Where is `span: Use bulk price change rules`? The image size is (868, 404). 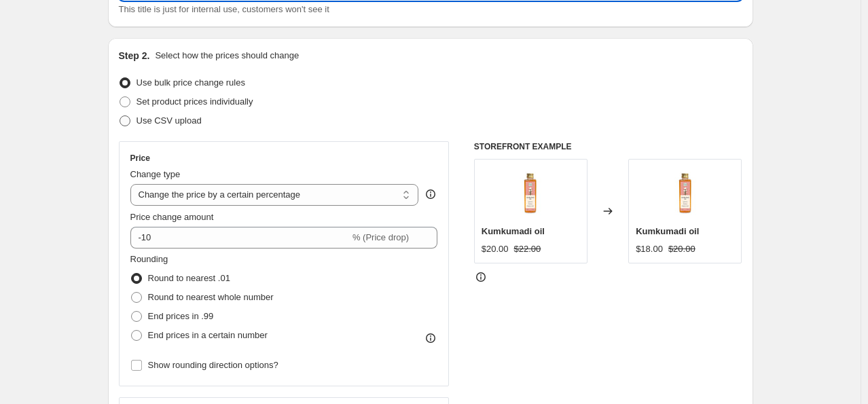
span: Use bulk price change rules is located at coordinates (191, 82).